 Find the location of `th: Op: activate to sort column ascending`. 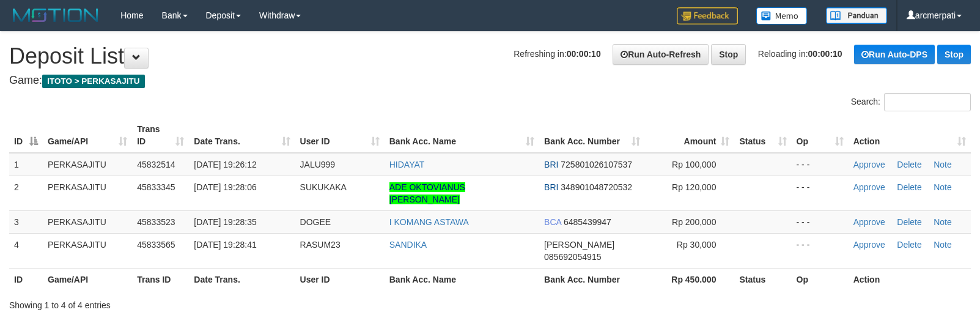

th: Op: activate to sort column ascending is located at coordinates (820, 135).